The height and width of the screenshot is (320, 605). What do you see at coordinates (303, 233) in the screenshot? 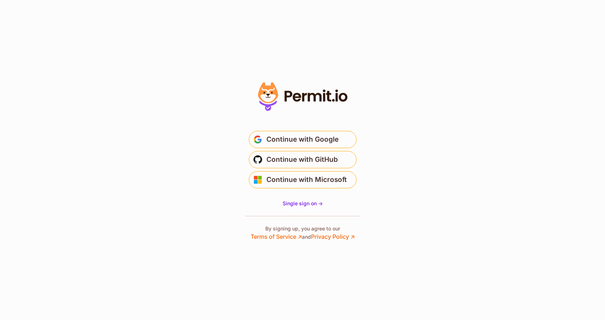
I see `p: By signing up, you agree to our and` at bounding box center [303, 233].